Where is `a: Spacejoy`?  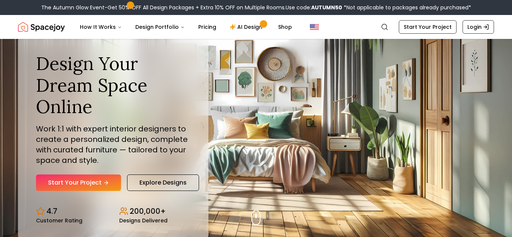 a: Spacejoy is located at coordinates (41, 27).